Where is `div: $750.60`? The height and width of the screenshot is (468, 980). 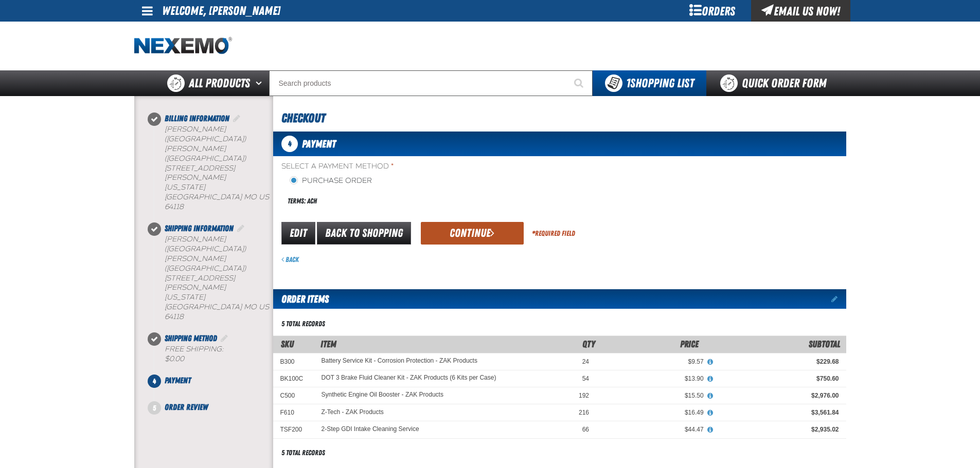
div: $750.60 is located at coordinates (778, 379).